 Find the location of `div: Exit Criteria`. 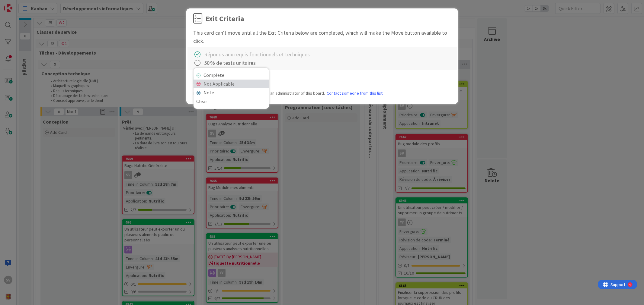

div: Exit Criteria is located at coordinates (225, 19).